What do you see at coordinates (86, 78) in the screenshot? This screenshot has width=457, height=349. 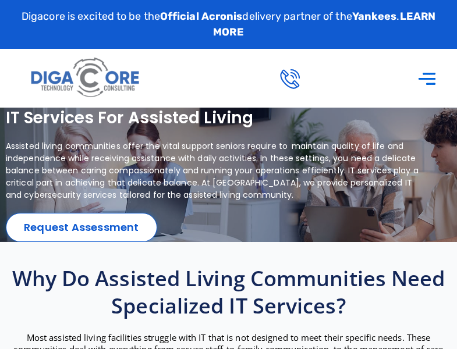 I see `img: Digacore logo 1` at bounding box center [86, 78].